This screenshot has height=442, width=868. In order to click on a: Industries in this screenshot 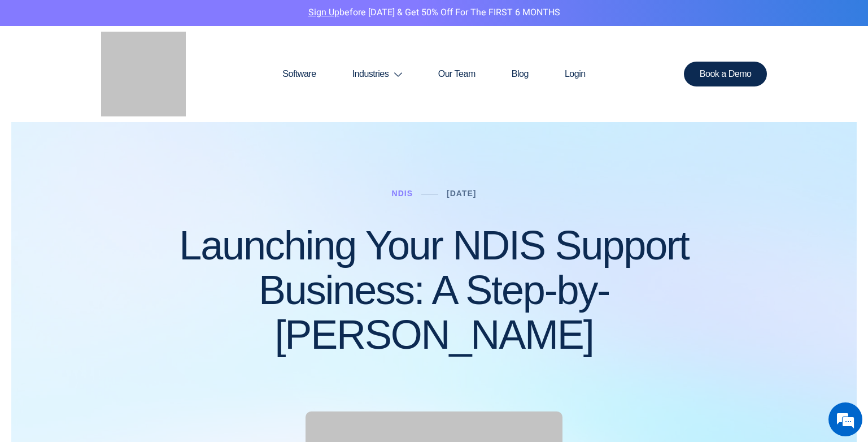, I will do `click(377, 74)`.